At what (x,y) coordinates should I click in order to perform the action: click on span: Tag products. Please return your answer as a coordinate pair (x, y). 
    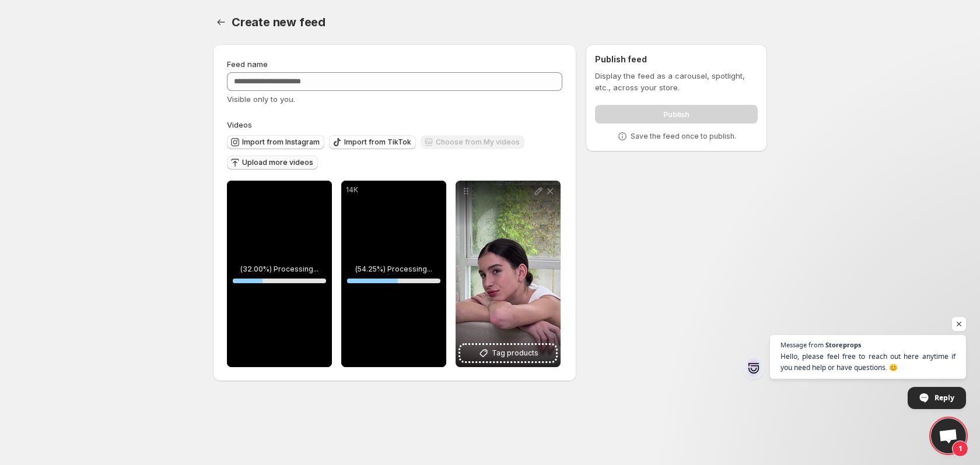
    Looking at the image, I should click on (515, 353).